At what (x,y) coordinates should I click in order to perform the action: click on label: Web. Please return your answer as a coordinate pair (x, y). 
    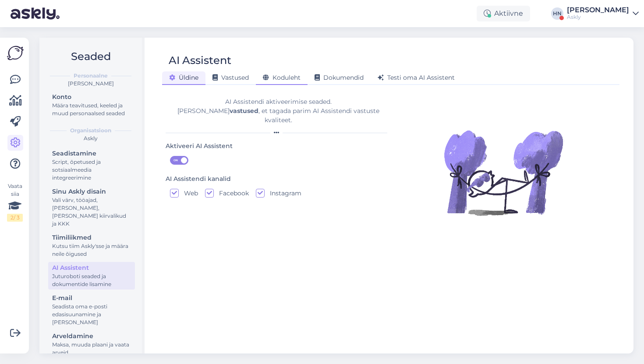
    Looking at the image, I should click on (188, 193).